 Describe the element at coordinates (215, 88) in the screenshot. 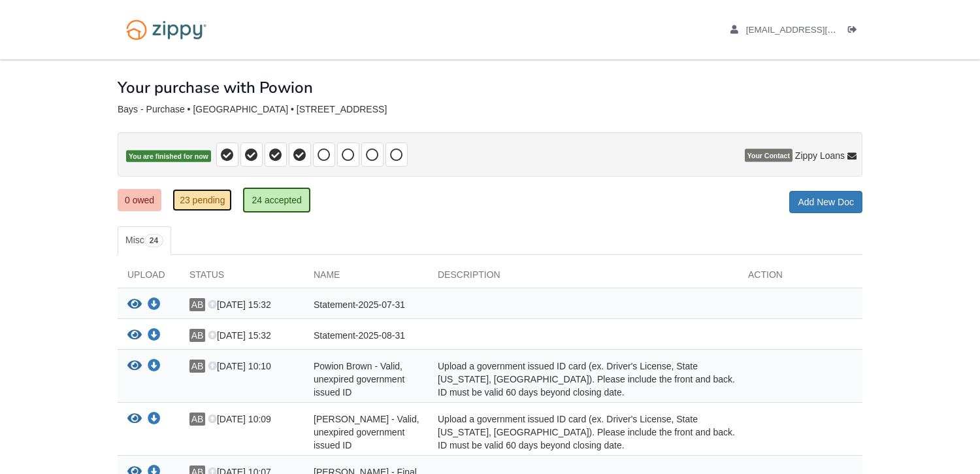

I see `h1: Your purchase with Powion` at that location.